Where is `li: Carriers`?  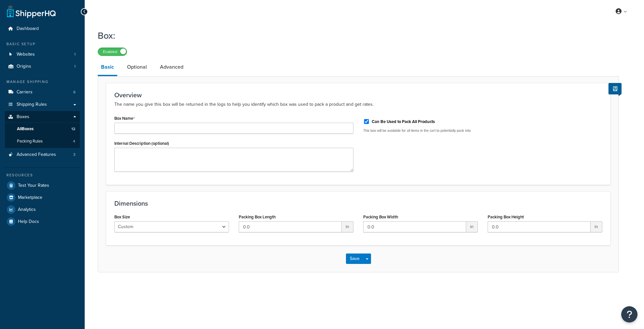 li: Carriers is located at coordinates (42, 92).